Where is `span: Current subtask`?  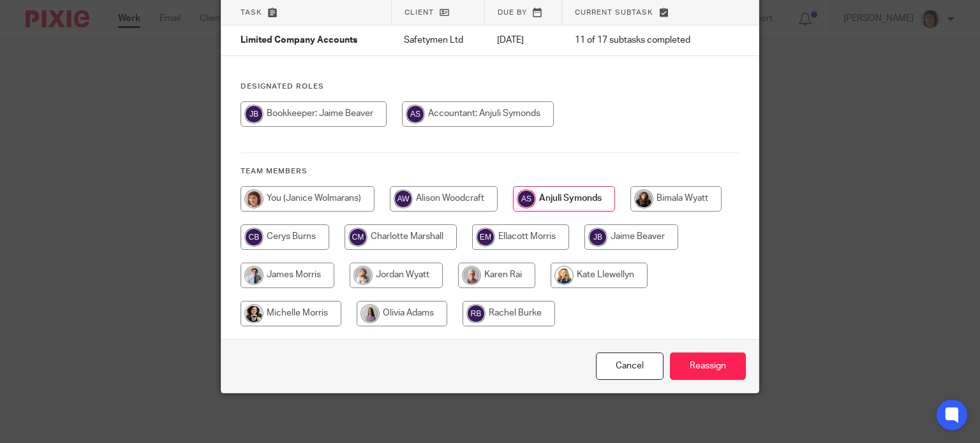 span: Current subtask is located at coordinates (614, 12).